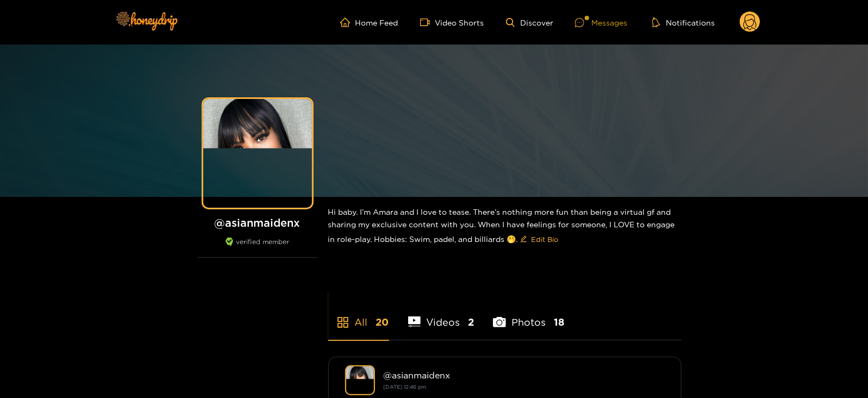 The width and height of the screenshot is (868, 398). What do you see at coordinates (524, 375) in the screenshot?
I see `div: @ asianmaidenx` at bounding box center [524, 375].